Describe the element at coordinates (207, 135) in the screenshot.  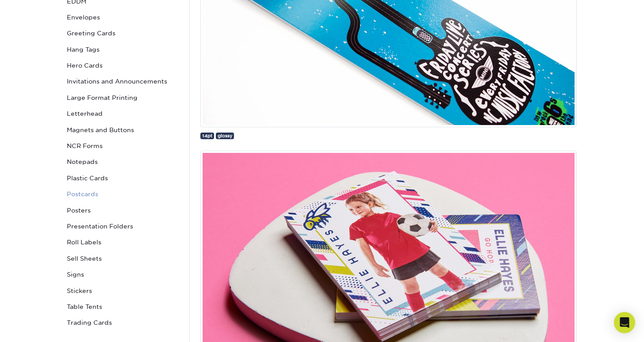
I see `a: 14pt` at that location.